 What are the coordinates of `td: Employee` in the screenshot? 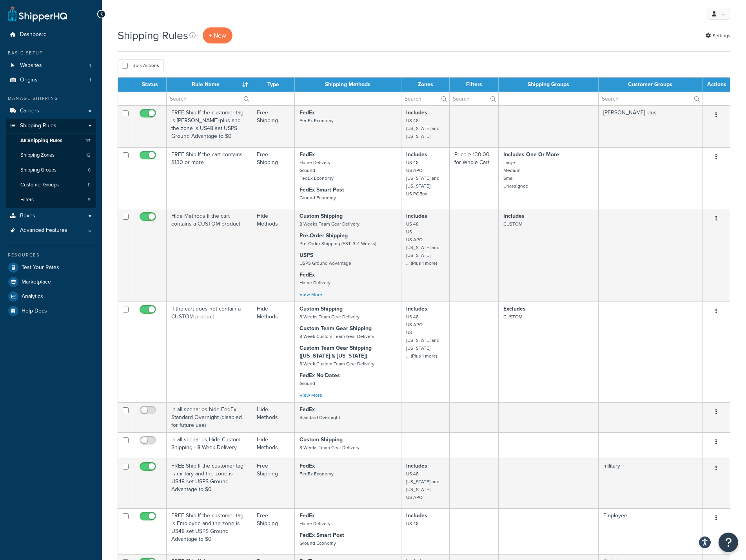 It's located at (651, 531).